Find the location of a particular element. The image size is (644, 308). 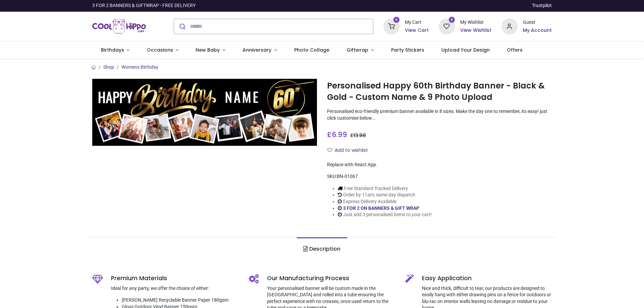

img: Personalised Happy 60th Birthday Banner - Black & Gold - Custom Name & 9 Photo Upload is located at coordinates (205, 112).